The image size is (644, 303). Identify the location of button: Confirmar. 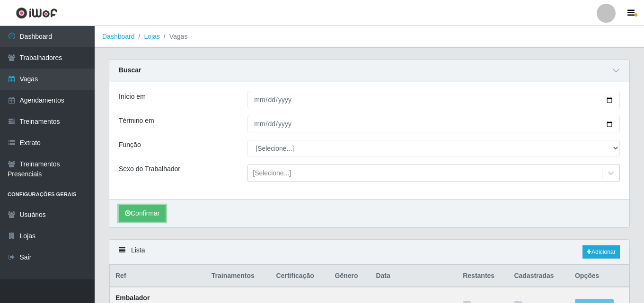
(142, 213).